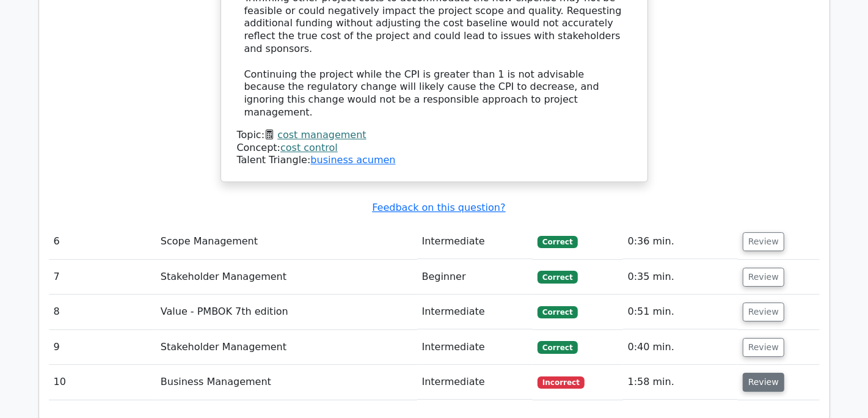 The width and height of the screenshot is (868, 418). I want to click on div: Talent Triangle:, so click(434, 148).